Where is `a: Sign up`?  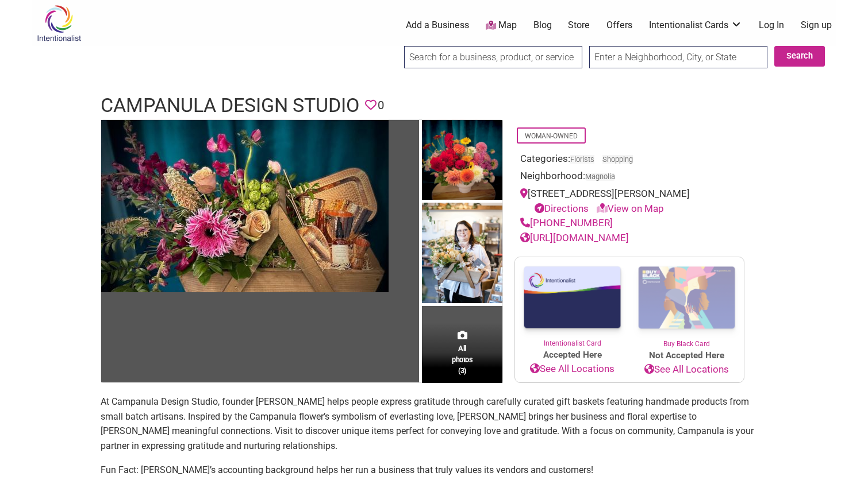
a: Sign up is located at coordinates (816, 25).